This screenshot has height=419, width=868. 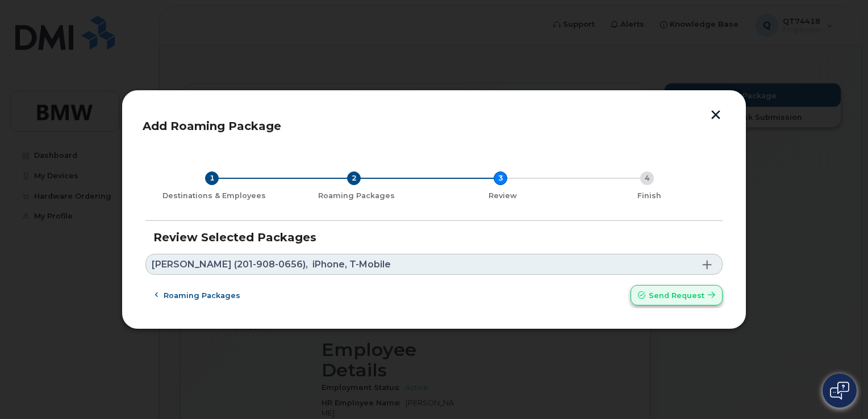 What do you see at coordinates (839, 391) in the screenshot?
I see `img: Open chat` at bounding box center [839, 391].